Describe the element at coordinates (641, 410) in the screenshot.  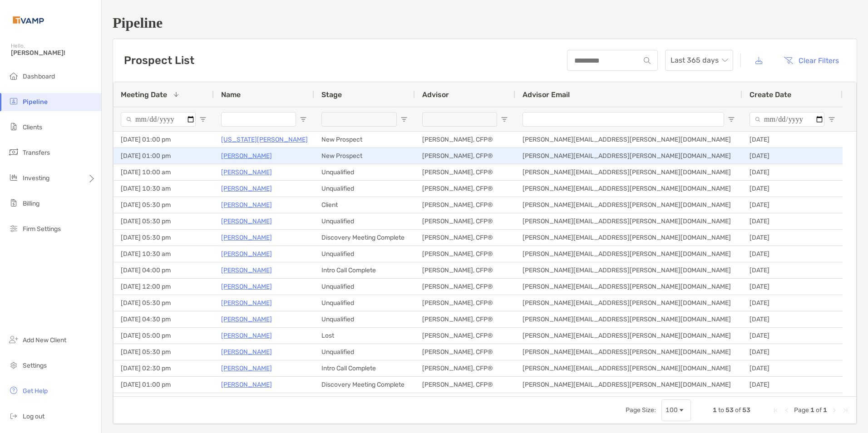
I see `div: Page Size:` at that location.